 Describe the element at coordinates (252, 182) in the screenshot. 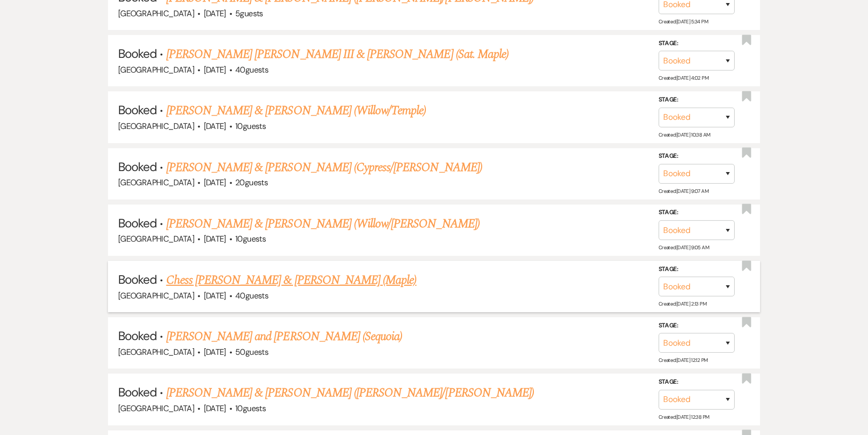

I see `span: 20 guests` at that location.